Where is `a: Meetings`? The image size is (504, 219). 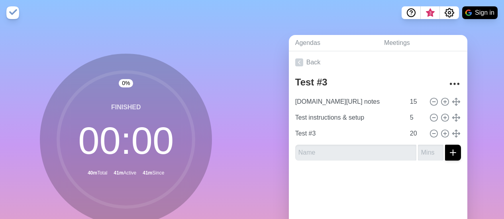
a: Meetings is located at coordinates (422, 43).